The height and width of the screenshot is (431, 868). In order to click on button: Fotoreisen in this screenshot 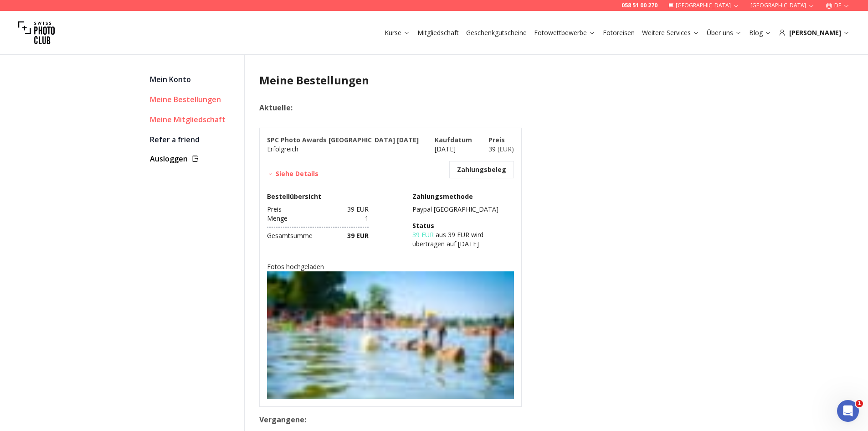, I will do `click(619, 33)`.